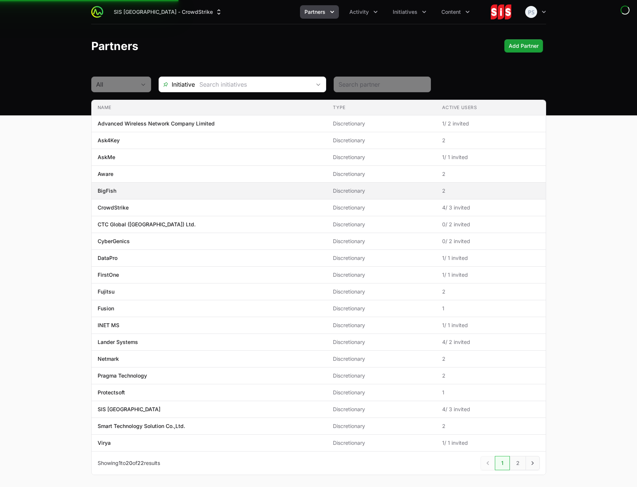 This screenshot has height=487, width=637. What do you see at coordinates (111, 393) in the screenshot?
I see `p: Protectsoft` at bounding box center [111, 393].